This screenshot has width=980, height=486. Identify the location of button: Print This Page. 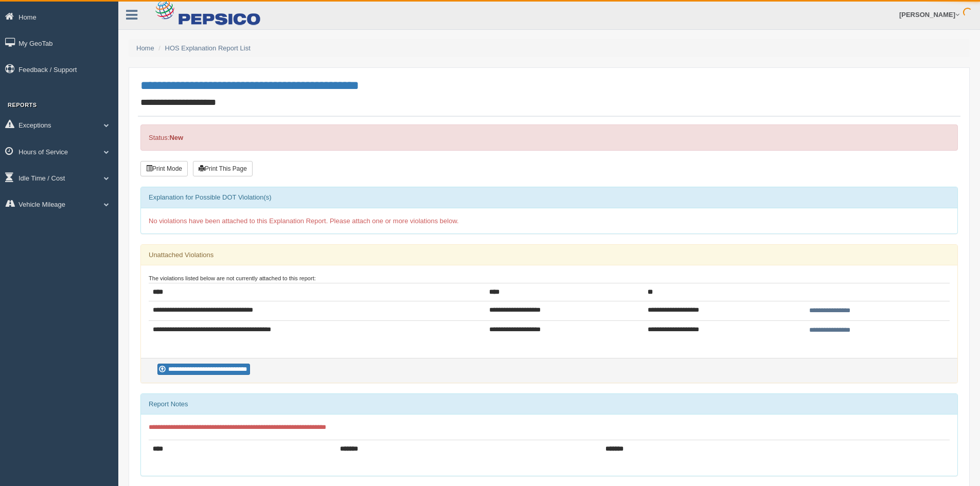
(223, 168).